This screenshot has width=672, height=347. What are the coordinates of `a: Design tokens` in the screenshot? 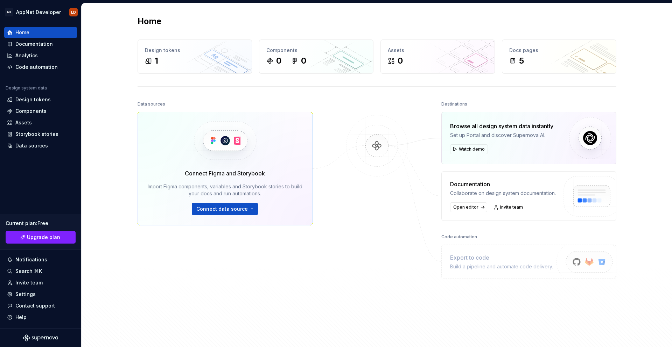 It's located at (41, 100).